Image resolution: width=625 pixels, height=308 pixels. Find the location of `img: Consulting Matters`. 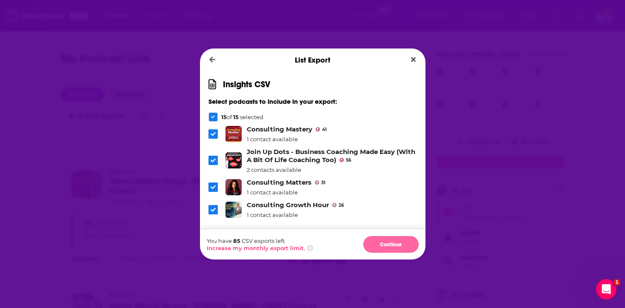

img: Consulting Matters is located at coordinates (234, 187).